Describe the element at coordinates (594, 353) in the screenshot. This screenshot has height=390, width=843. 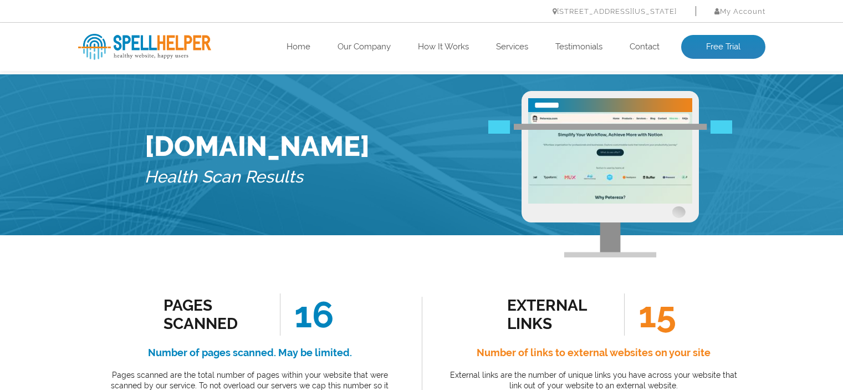
I see `h4: Number of links to external websites on your site` at that location.